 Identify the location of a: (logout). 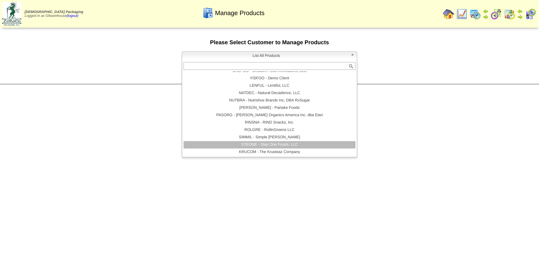
(73, 16).